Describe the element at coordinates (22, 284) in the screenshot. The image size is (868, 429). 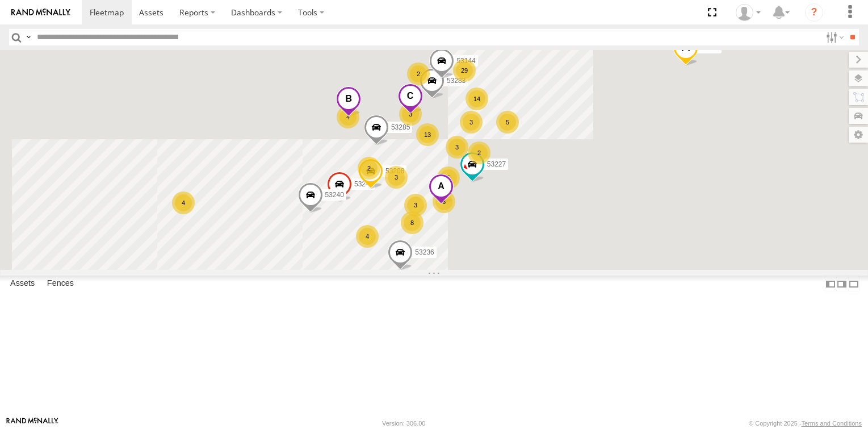
I see `label: Assets` at that location.